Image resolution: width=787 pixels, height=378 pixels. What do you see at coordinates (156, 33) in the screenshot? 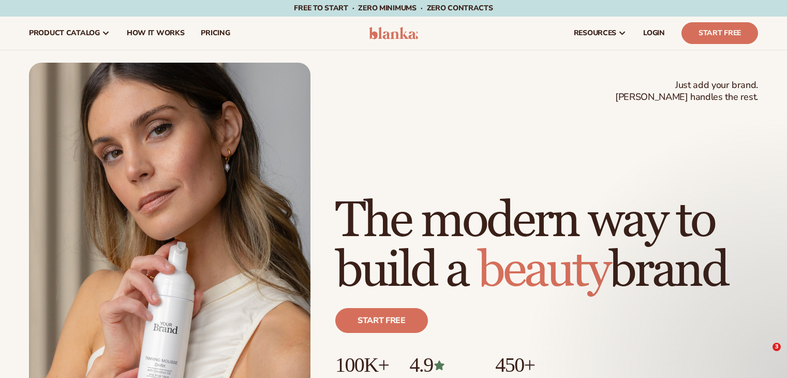
I see `a: How It Works` at bounding box center [156, 33].